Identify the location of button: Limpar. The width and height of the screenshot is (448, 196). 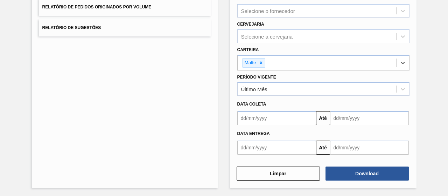
(278, 173).